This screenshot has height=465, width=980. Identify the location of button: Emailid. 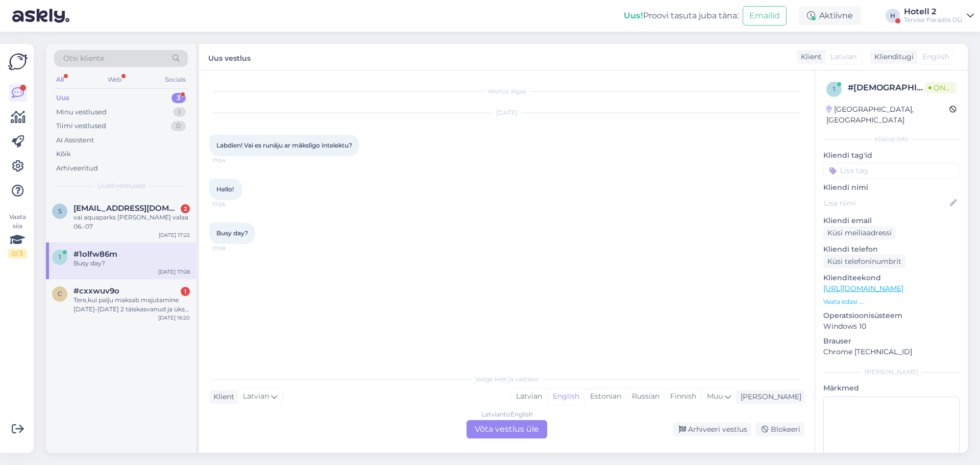
(764, 16).